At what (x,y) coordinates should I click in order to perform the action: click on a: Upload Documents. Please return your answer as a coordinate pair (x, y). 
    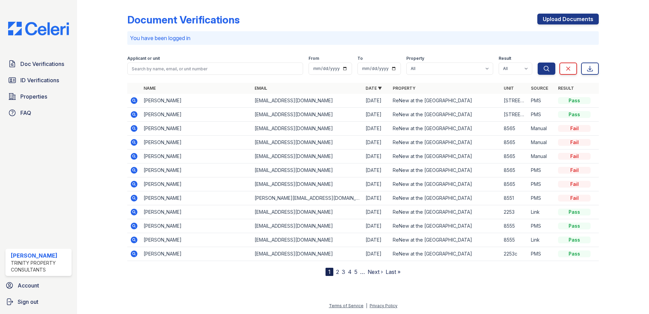
    Looking at the image, I should click on (568, 19).